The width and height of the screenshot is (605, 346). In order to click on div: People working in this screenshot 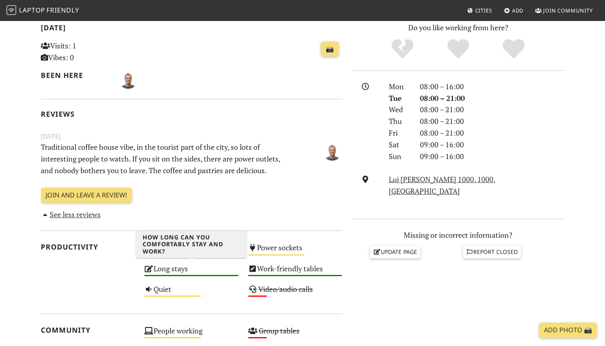, I will do `click(191, 334)`.